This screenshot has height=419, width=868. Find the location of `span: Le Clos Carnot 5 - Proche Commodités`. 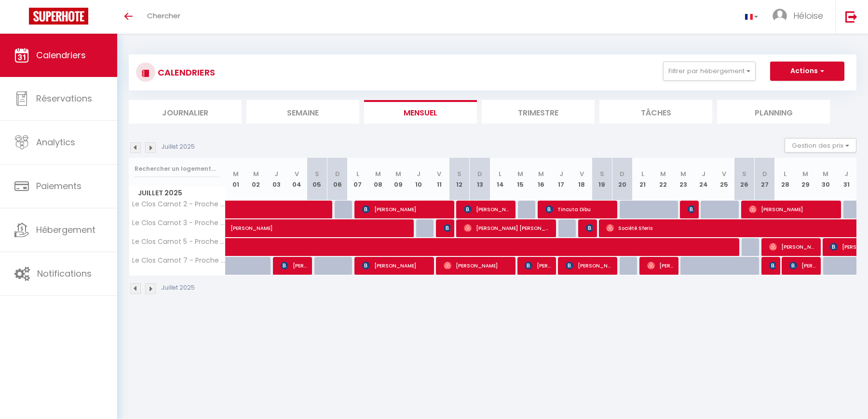

span: Le Clos Carnot 5 - Proche Commodités is located at coordinates (179, 242).